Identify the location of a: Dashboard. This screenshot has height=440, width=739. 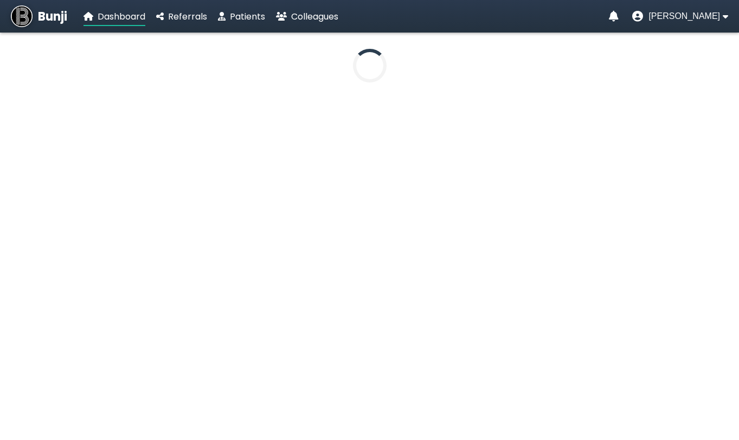
(114, 16).